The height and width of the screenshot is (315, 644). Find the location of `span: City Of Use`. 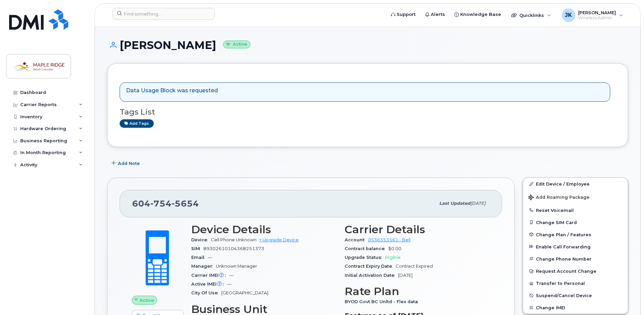

span: City Of Use is located at coordinates (206, 293).